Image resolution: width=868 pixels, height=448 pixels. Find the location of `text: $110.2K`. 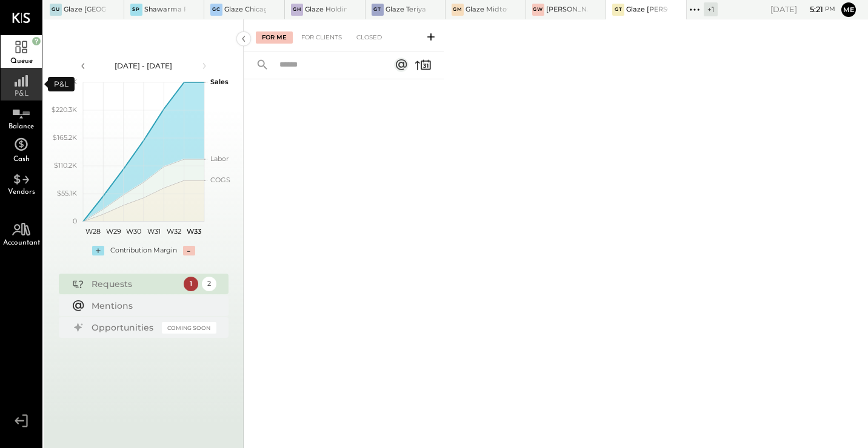

text: $110.2K is located at coordinates (66, 165).